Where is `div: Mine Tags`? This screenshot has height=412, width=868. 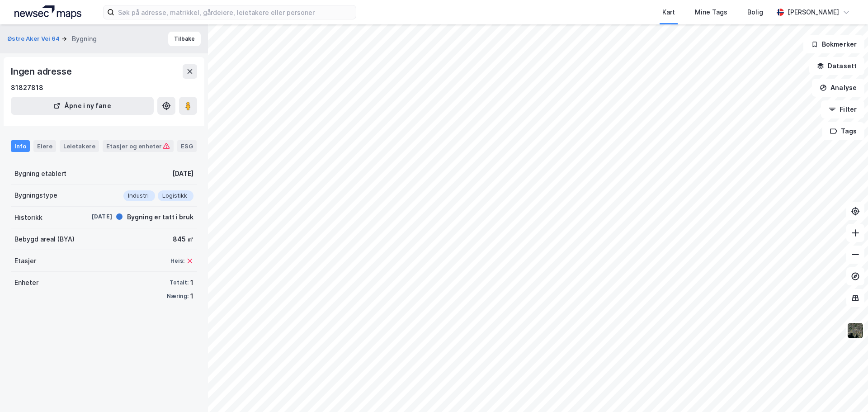 div: Mine Tags is located at coordinates (711, 12).